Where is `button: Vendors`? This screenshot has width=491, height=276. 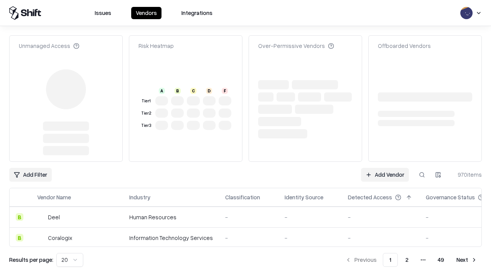
button: Vendors is located at coordinates (146, 13).